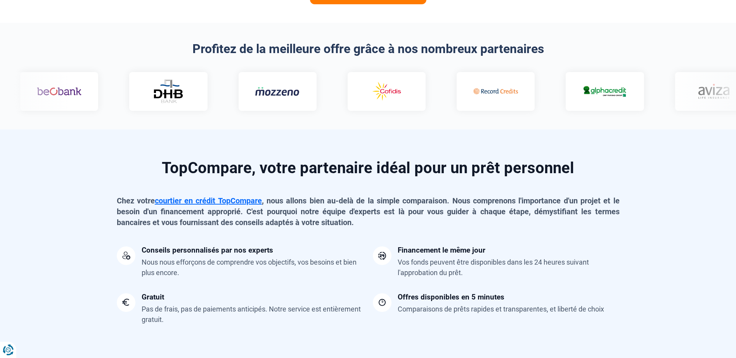  Describe the element at coordinates (451, 297) in the screenshot. I see `div: Offres disponibles en 5 minutes` at that location.